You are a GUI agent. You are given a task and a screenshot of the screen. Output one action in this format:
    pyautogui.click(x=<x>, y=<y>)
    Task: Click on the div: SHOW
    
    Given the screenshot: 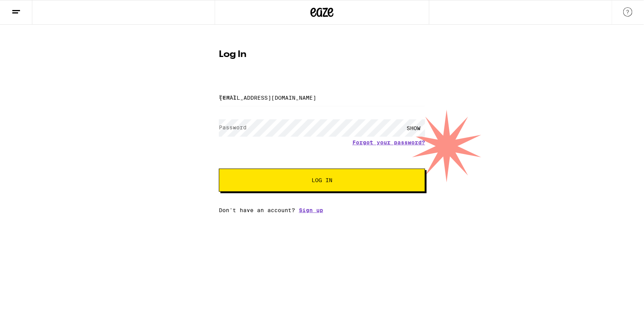 What is the action you would take?
    pyautogui.click(x=413, y=128)
    